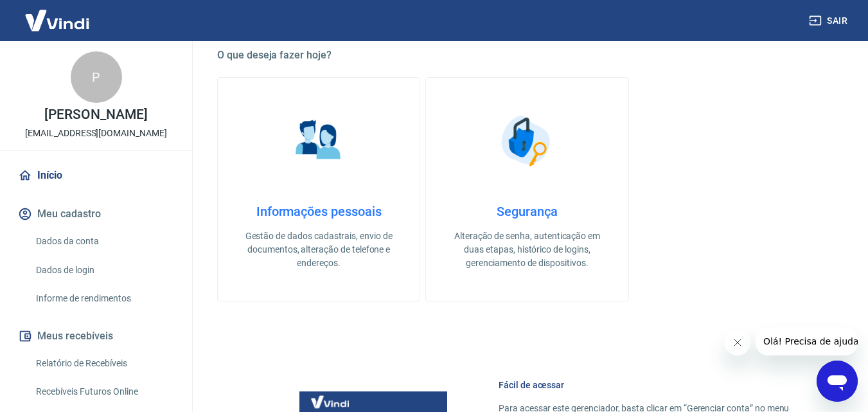 This screenshot has height=412, width=868. What do you see at coordinates (527, 250) in the screenshot?
I see `p: Alteração de senha, autenticação em duas etapas, histórico de logins, gerenciamento de dispositivos.` at bounding box center [527, 250].